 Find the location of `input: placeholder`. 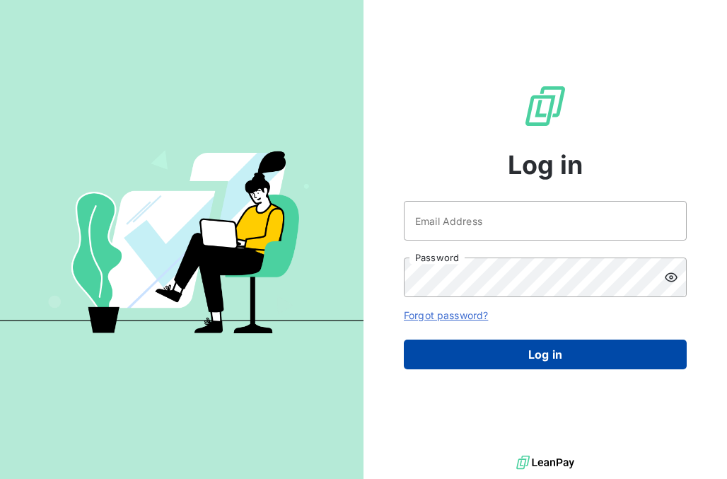

input: placeholder is located at coordinates (545, 221).